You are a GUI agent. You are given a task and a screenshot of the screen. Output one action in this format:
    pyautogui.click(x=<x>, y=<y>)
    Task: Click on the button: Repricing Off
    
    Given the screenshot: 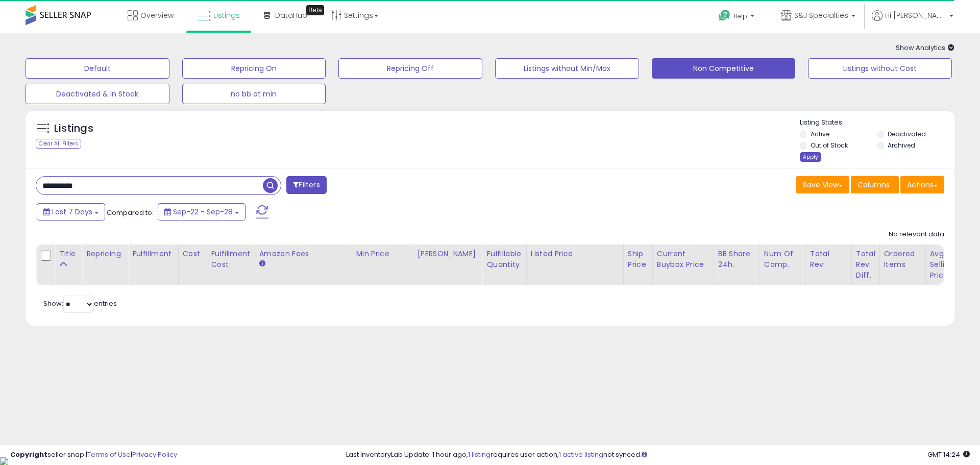 What is the action you would take?
    pyautogui.click(x=410, y=68)
    